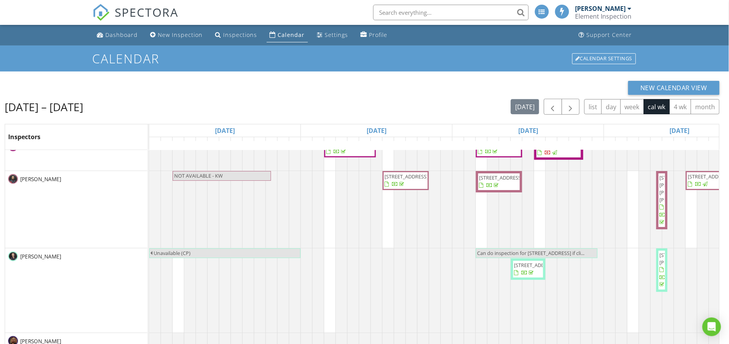 The width and height of the screenshot is (729, 344). Describe the element at coordinates (117, 35) in the screenshot. I see `a: Dashboard` at that location.